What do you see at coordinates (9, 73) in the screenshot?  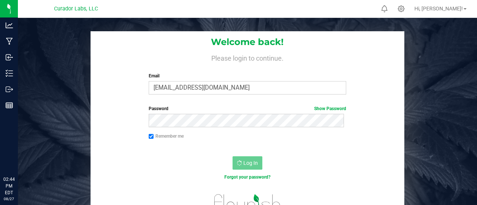 I see `inline-svg: Inventory` at bounding box center [9, 73].